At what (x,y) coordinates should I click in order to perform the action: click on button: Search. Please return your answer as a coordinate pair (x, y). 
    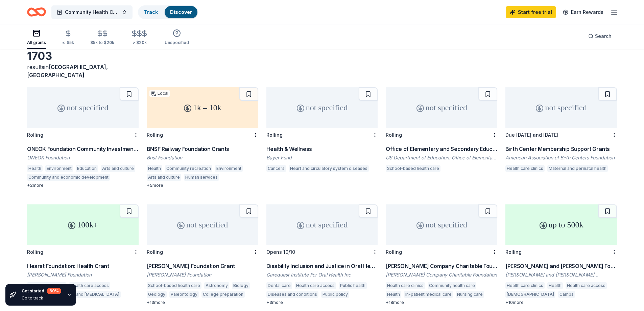
    Looking at the image, I should click on (599, 36).